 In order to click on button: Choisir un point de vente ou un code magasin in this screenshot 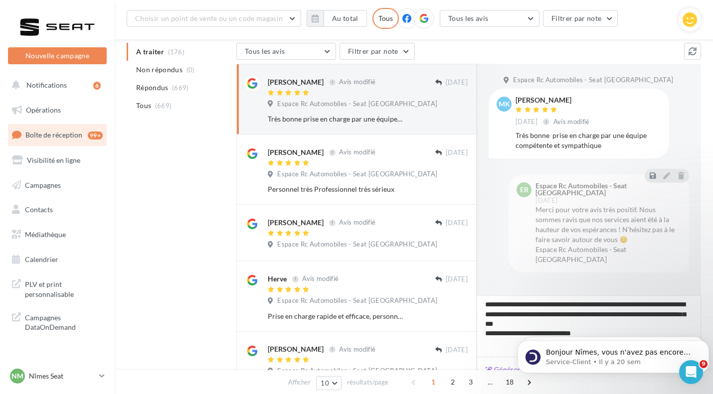, I will do `click(214, 18)`.